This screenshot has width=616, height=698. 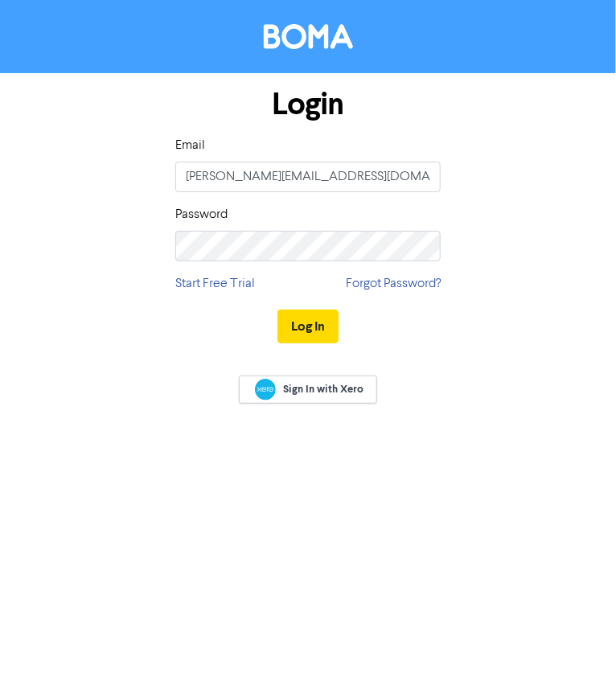 I want to click on h1: Login, so click(x=308, y=105).